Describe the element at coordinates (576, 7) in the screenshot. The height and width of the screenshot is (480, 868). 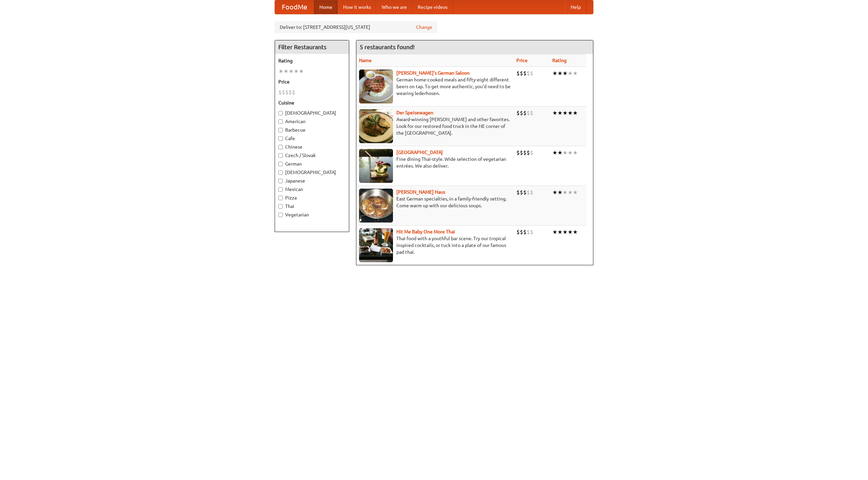
I see `a: Help` at that location.